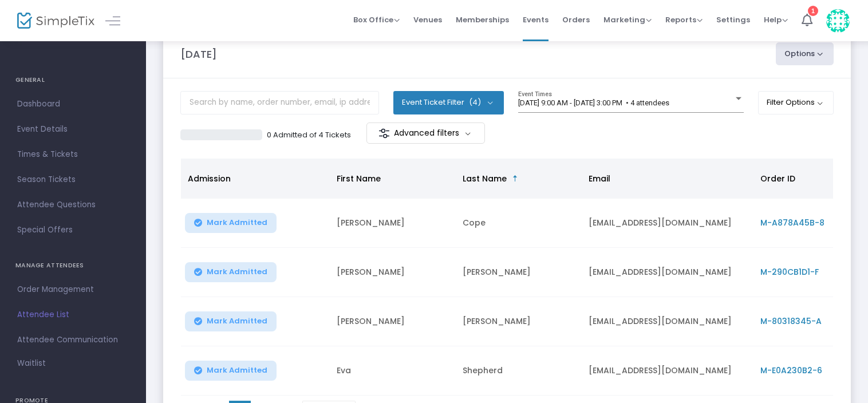 The height and width of the screenshot is (403, 868). Describe the element at coordinates (576, 19) in the screenshot. I see `span: Orders` at that location.